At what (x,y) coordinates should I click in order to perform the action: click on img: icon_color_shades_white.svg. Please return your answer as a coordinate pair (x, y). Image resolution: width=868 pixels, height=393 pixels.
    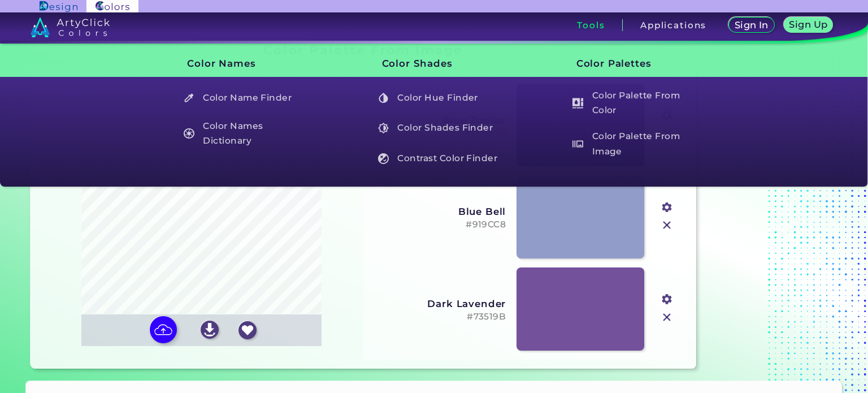
    Looking at the image, I should click on (383, 127).